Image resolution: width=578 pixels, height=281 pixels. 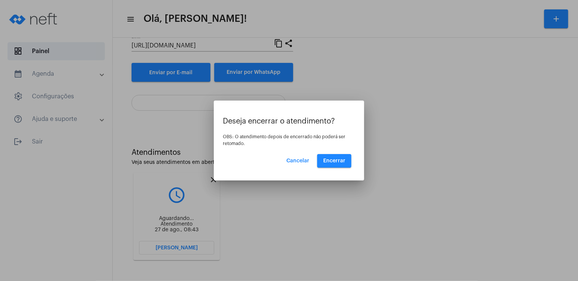 I want to click on span: OBS: O atendimento depois de encerrado não poderá ser retomado., so click(x=284, y=140).